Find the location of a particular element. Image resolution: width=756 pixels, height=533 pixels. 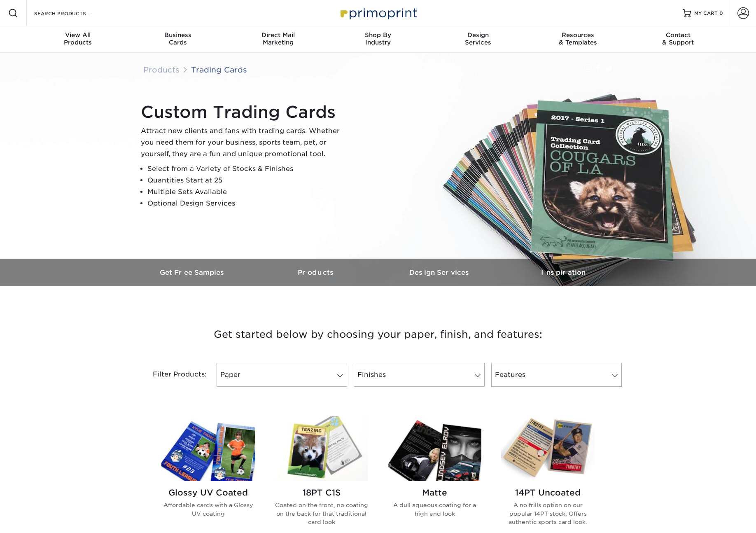

a: Get Free Samples is located at coordinates (193, 272).